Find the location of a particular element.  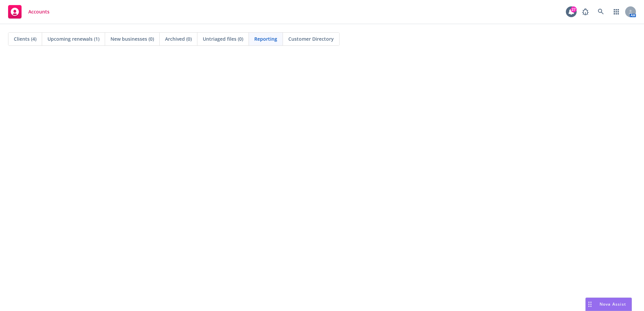

a: Accounts is located at coordinates (29, 12).